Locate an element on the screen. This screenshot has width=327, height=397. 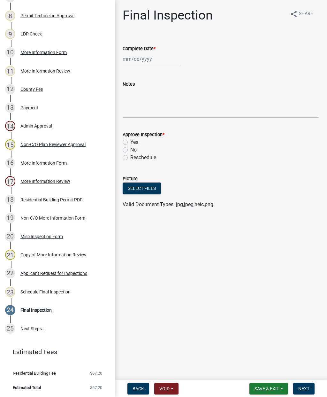
div: 22 is located at coordinates (10, 273).